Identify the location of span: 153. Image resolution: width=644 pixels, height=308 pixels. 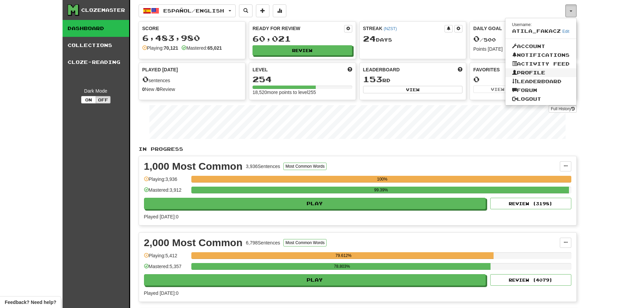
(373, 79).